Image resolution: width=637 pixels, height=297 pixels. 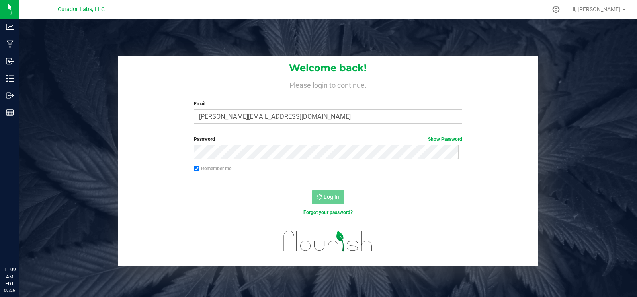 I want to click on span: Password, so click(x=204, y=139).